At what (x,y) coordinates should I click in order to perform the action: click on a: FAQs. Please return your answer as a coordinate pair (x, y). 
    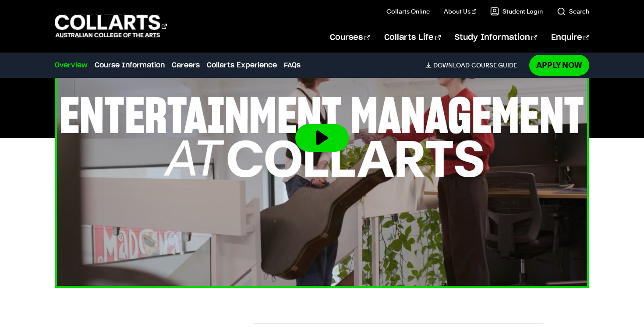
    Looking at the image, I should click on (292, 65).